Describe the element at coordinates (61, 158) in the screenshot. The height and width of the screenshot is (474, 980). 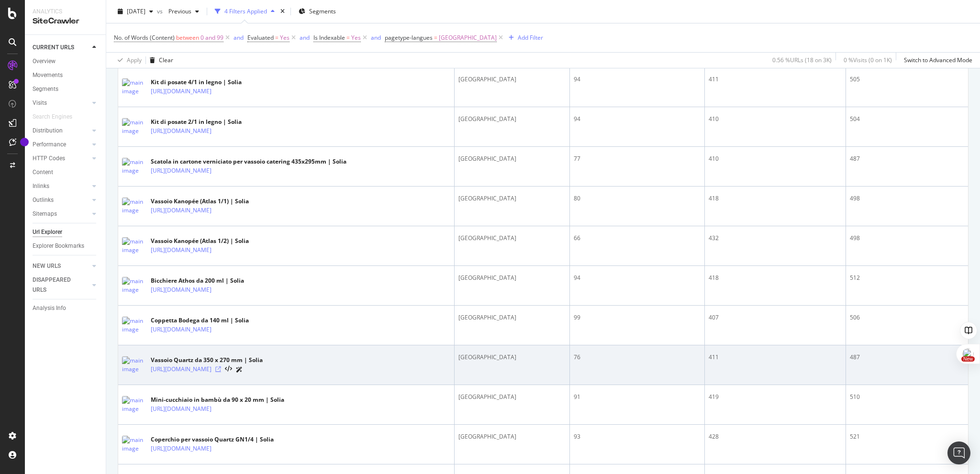
I see `a: HTTP Codes` at that location.